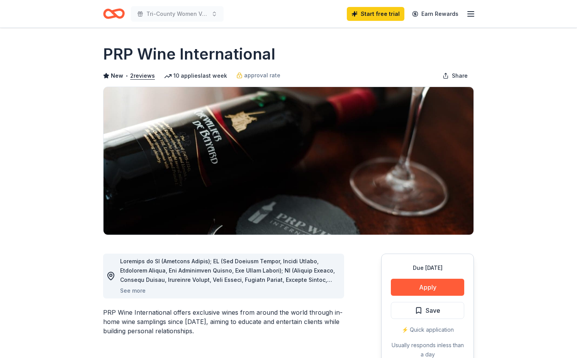 The image size is (577, 358). What do you see at coordinates (433, 310) in the screenshot?
I see `span: Save` at bounding box center [433, 310].